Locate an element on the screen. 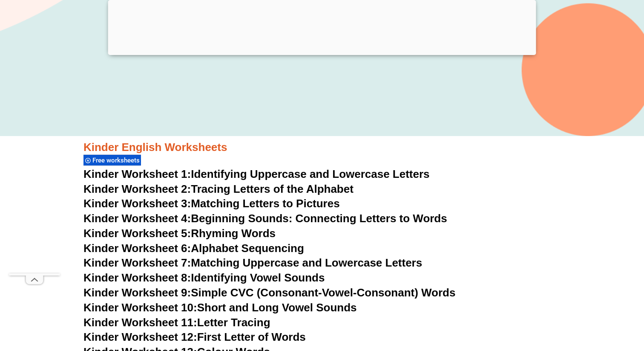  a: Kinder Worksheet 10:Short and Long Vowel Sounds is located at coordinates (220, 308).